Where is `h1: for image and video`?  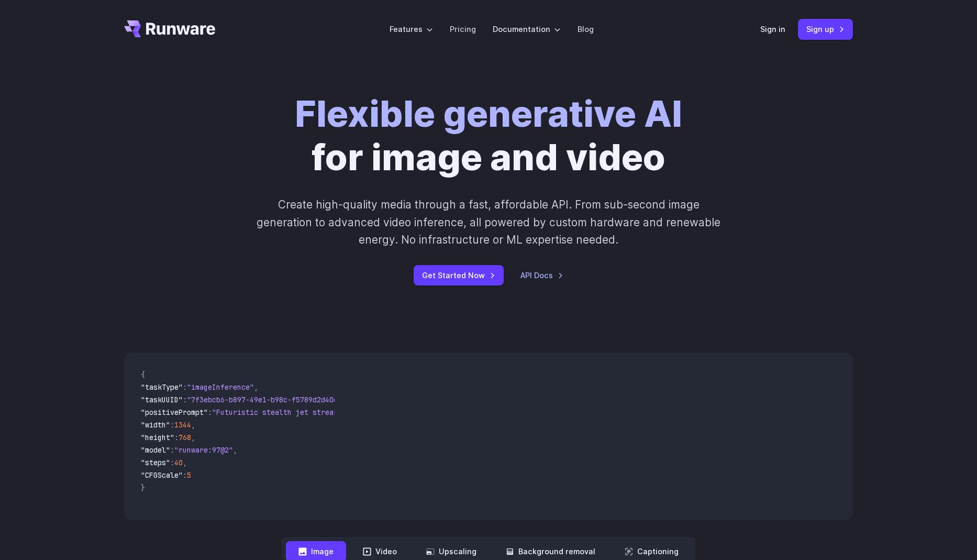 h1: for image and video is located at coordinates (489, 136).